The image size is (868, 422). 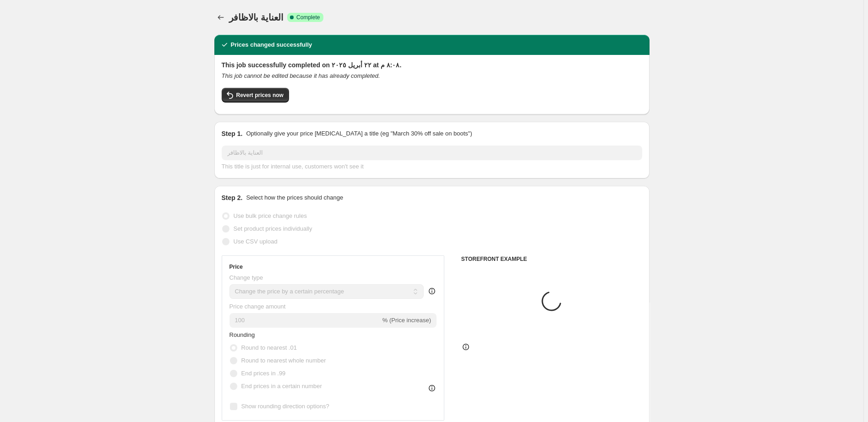 What do you see at coordinates (283, 360) in the screenshot?
I see `span: Round to nearest whole number` at bounding box center [283, 360].